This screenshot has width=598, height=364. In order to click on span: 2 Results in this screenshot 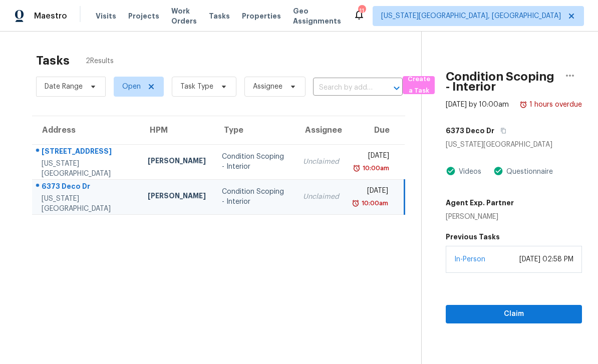, I will do `click(100, 61)`.